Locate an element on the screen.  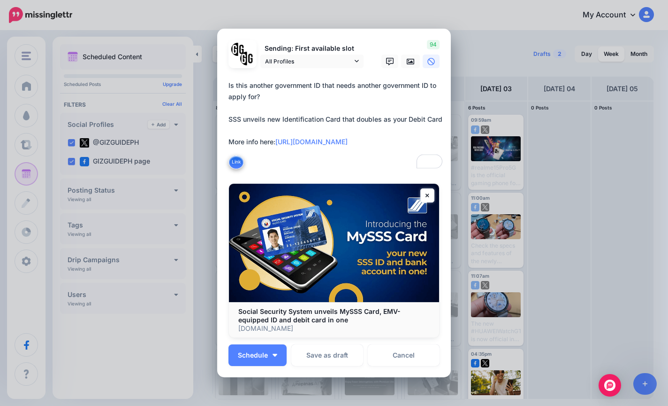
div: Open Intercom Messenger is located at coordinates (610, 385).